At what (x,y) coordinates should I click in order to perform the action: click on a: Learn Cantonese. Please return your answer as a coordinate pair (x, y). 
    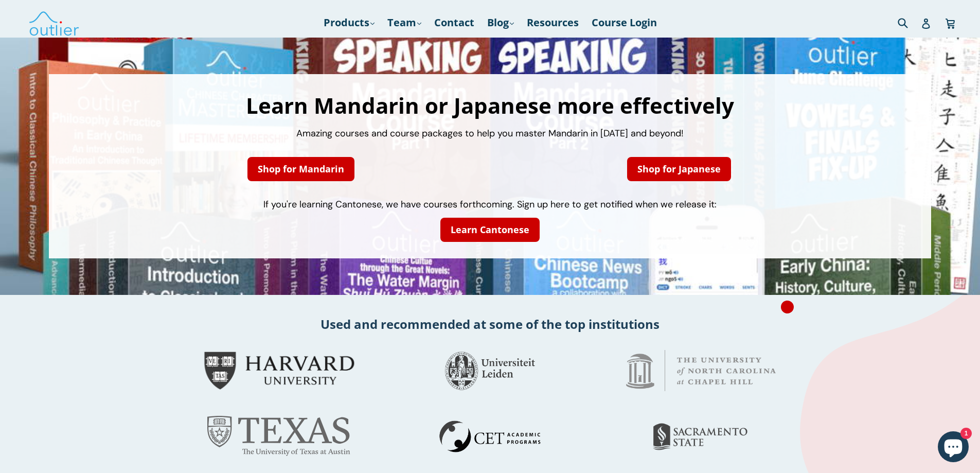
    Looking at the image, I should click on (490, 230).